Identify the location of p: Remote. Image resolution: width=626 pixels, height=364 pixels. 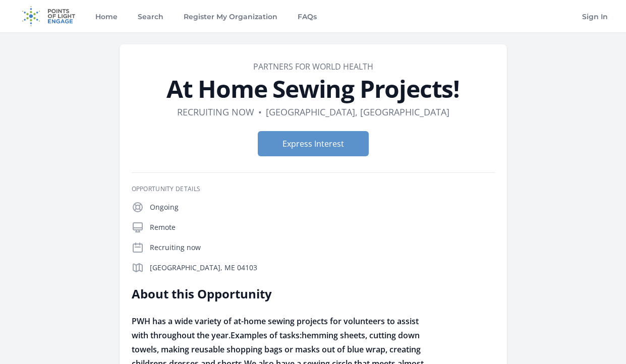
(322, 228).